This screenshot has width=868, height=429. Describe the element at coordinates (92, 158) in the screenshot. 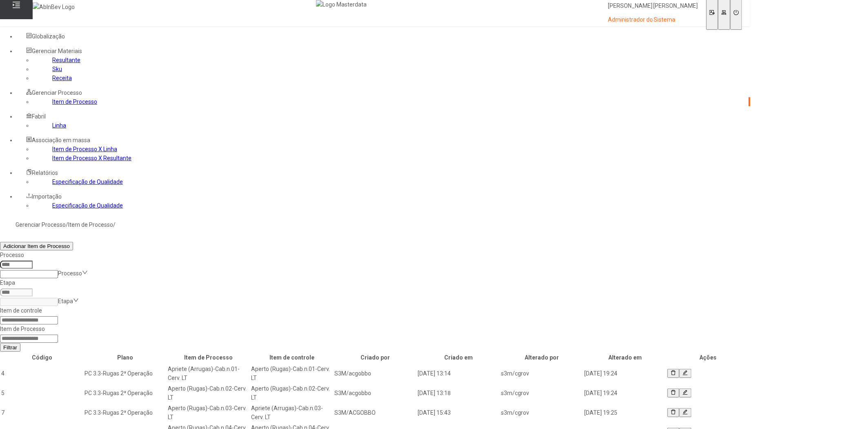

I see `a: Item de Processo X Resultante` at that location.